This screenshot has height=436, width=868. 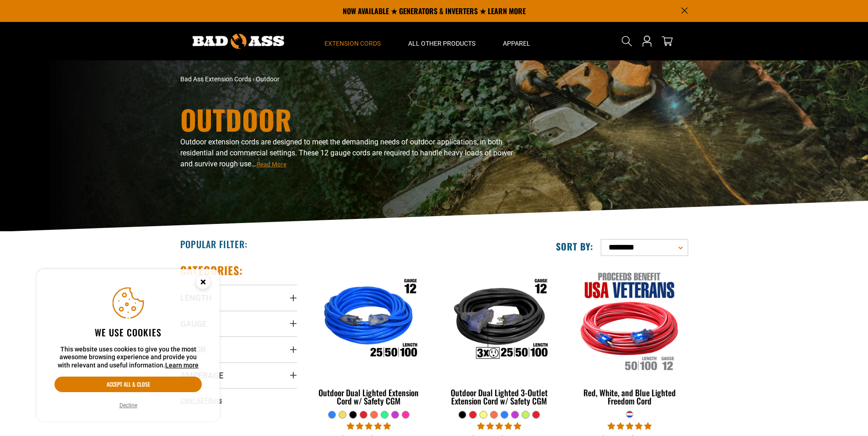 I want to click on button: Accept all & close, so click(x=128, y=385).